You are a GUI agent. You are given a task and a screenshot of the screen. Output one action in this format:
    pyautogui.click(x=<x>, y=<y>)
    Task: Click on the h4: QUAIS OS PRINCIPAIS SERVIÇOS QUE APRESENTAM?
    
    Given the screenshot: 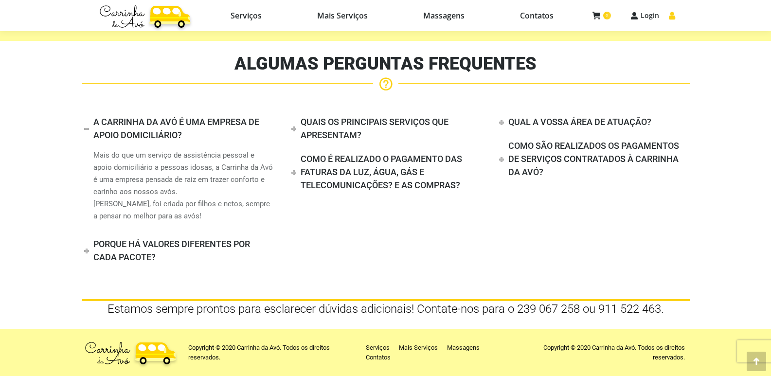 What is the action you would take?
    pyautogui.click(x=375, y=128)
    